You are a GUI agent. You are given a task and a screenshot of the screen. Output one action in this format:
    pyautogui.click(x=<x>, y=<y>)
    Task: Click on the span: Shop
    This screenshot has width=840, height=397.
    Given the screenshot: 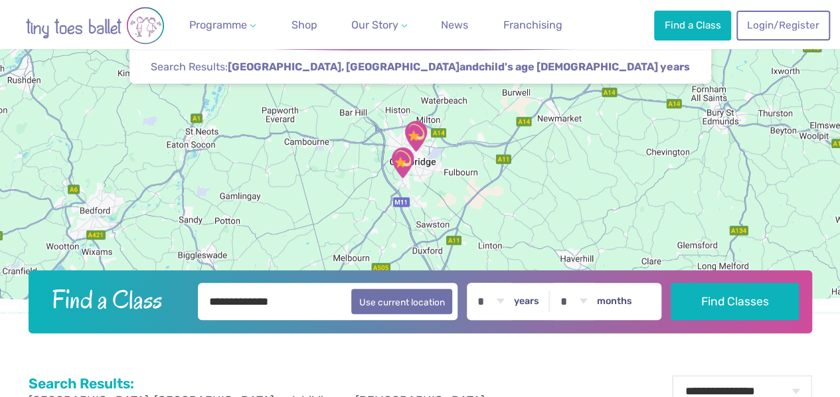 What is the action you would take?
    pyautogui.click(x=304, y=25)
    